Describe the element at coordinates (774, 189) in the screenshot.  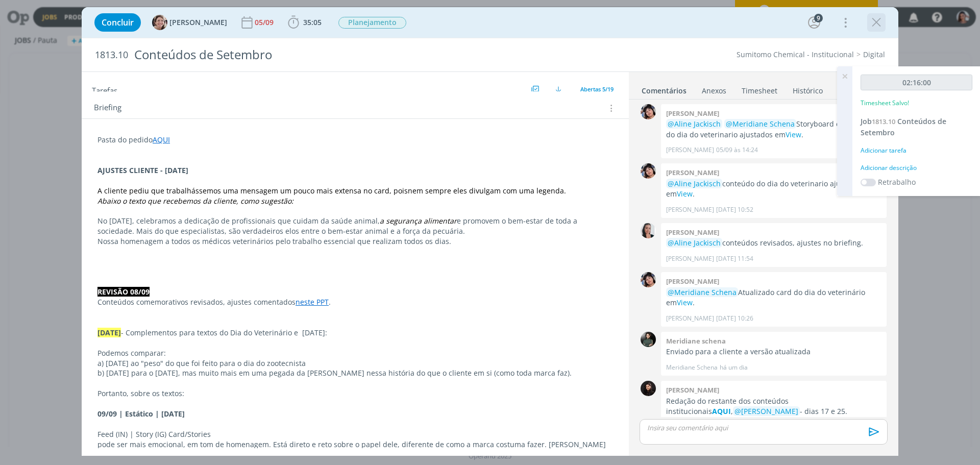
I see `p: conteúdo do dia do veterinario ajustados em .` at that location.